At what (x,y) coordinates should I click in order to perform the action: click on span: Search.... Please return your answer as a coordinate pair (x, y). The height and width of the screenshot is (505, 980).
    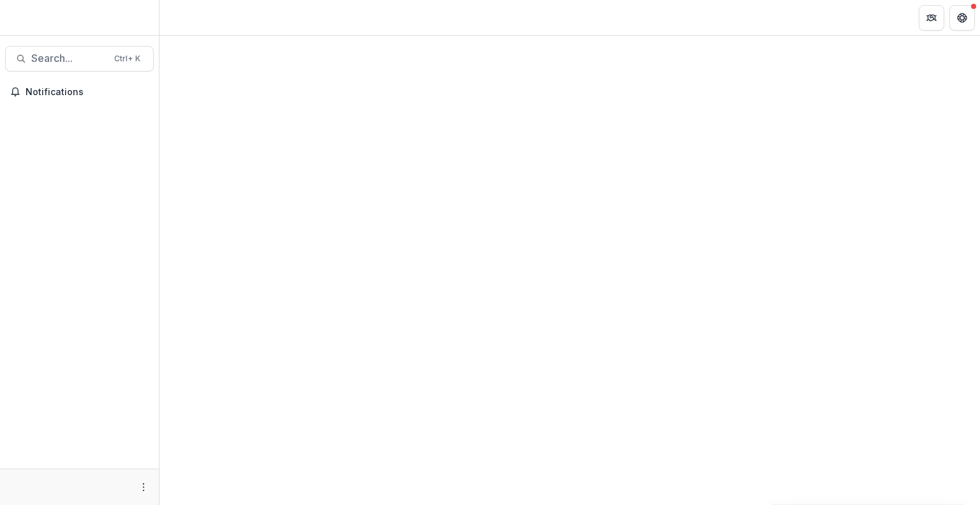
    Looking at the image, I should click on (69, 58).